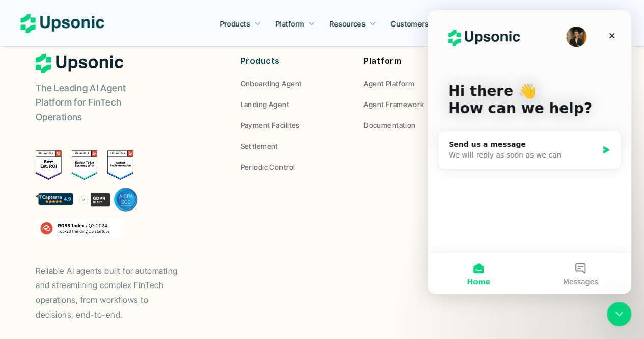  What do you see at coordinates (102, 140) in the screenshot?
I see `div: Send us a messageWe will reply as soon as we can` at bounding box center [102, 140].